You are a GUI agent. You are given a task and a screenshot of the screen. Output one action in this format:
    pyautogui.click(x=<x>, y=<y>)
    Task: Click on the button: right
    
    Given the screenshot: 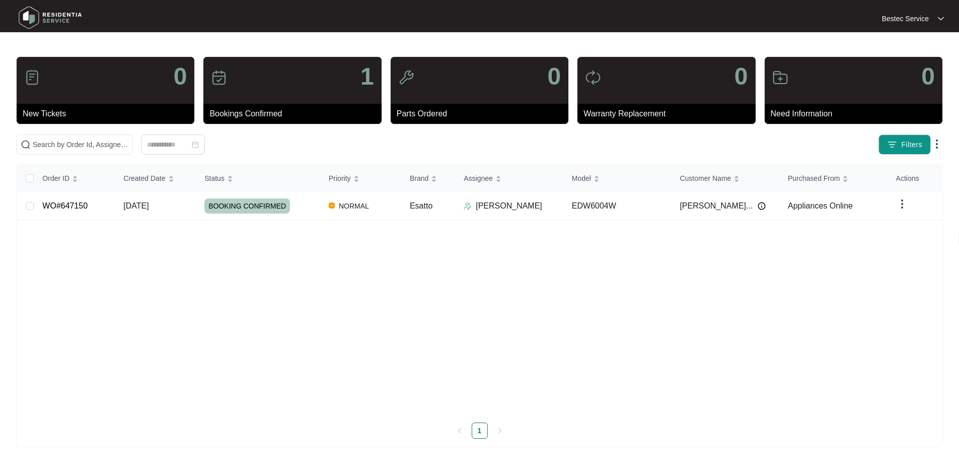 What is the action you would take?
    pyautogui.click(x=500, y=430)
    